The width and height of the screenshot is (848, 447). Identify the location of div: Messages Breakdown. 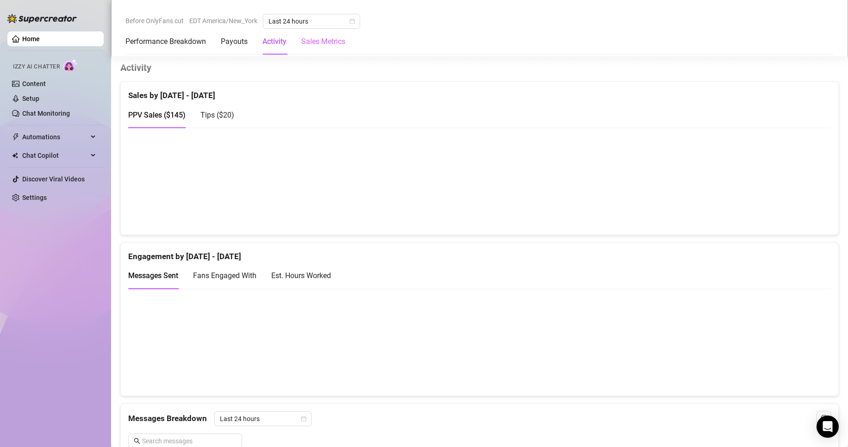
(480, 419).